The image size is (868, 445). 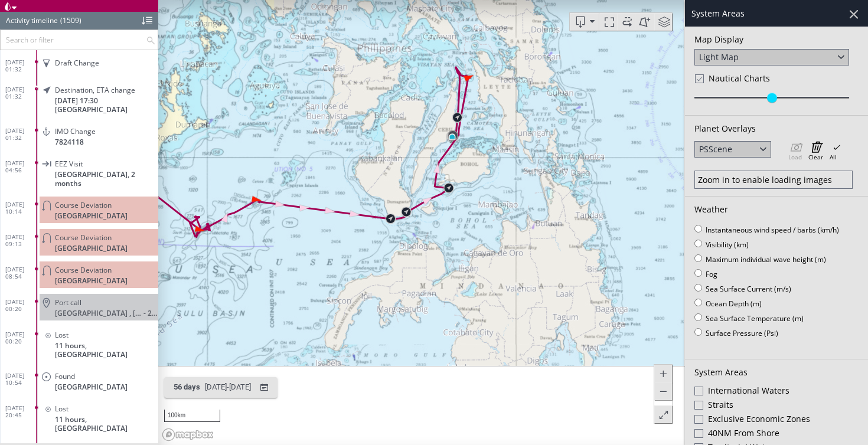 I want to click on div: Zoom in to enable loading images, so click(x=774, y=179).